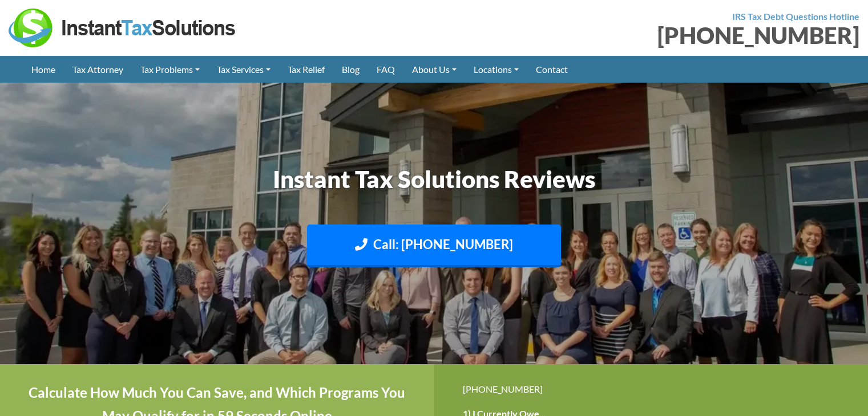  What do you see at coordinates (434, 69) in the screenshot?
I see `a: About Us` at bounding box center [434, 69].